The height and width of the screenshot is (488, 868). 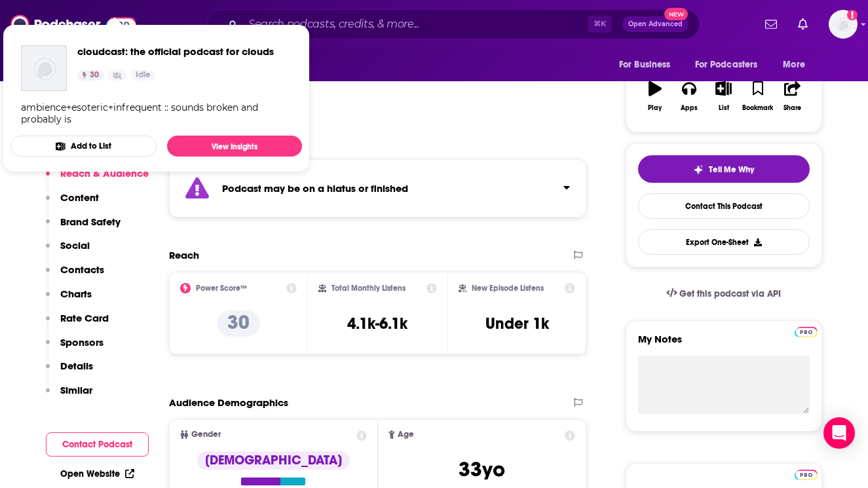 What do you see at coordinates (508, 288) in the screenshot?
I see `h2: New Episode Listens` at bounding box center [508, 288].